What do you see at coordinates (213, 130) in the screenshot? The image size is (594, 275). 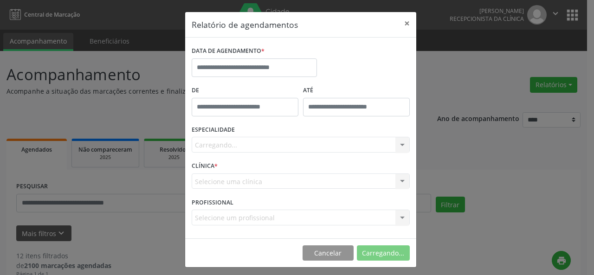 I see `label: ESPECIALIDADE` at bounding box center [213, 130].